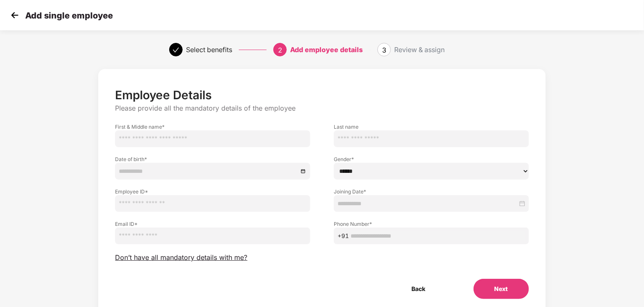 Image resolution: width=644 pixels, height=307 pixels. What do you see at coordinates (419, 50) in the screenshot?
I see `div: Review & assign` at bounding box center [419, 50].